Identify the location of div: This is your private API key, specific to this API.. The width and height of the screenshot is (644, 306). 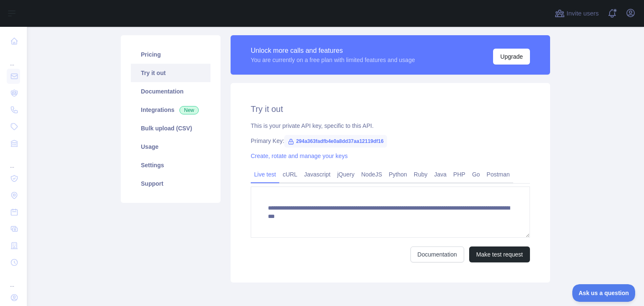
(390, 125).